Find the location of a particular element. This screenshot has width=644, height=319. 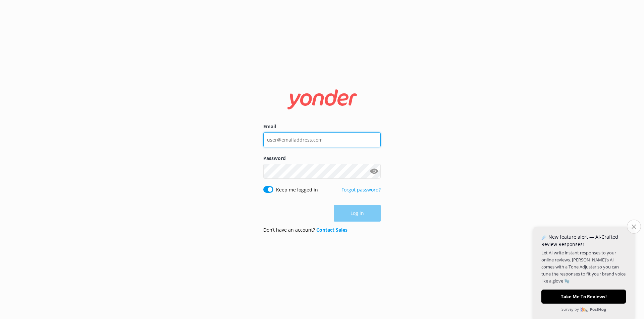

input: user@emailaddress.com is located at coordinates (322, 140).